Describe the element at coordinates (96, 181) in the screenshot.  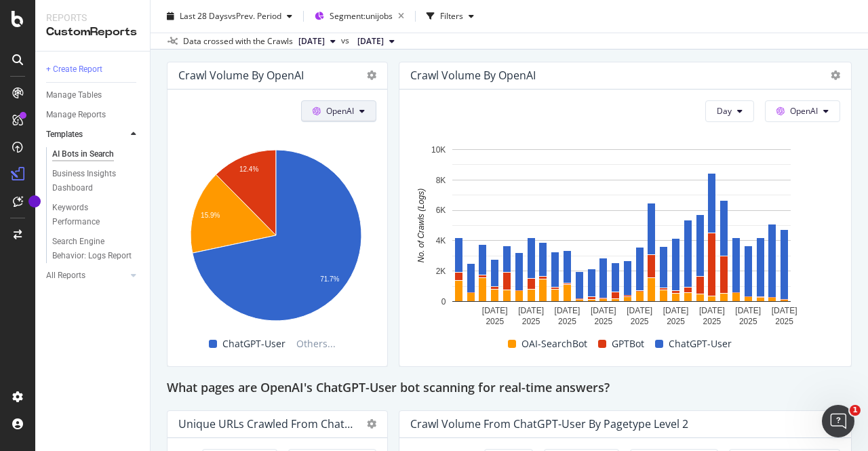
I see `a: Business Insights Dashboard` at that location.